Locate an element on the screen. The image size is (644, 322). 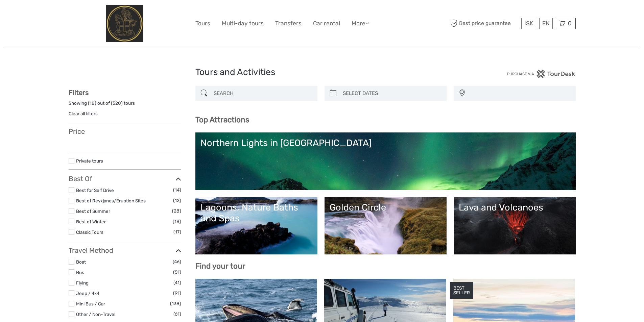
a: Best of Winter is located at coordinates (91, 221).